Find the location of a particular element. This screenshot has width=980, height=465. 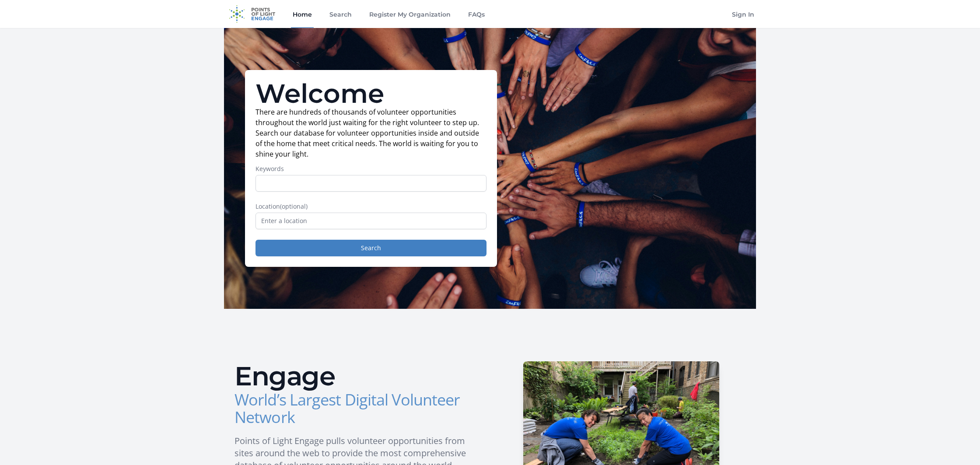

h1: Welcome is located at coordinates (371, 93).